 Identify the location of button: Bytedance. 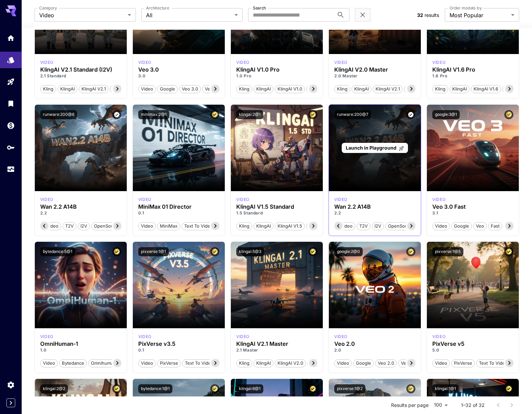
(73, 363).